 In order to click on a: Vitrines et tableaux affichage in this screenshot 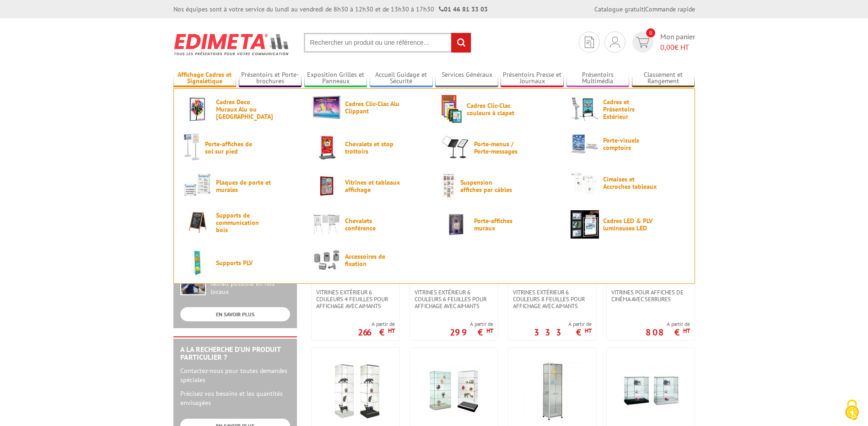, I will do `click(370, 186)`.